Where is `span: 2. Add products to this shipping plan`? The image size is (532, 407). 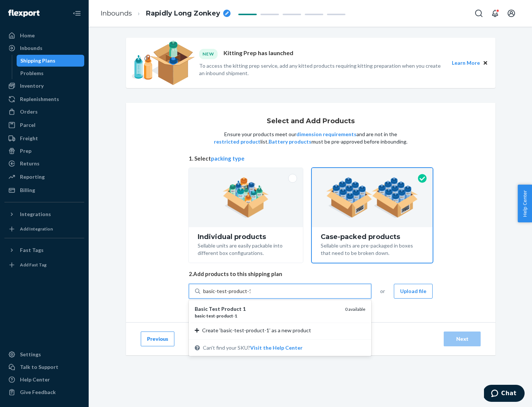
span: 2. Add products to this shipping plan is located at coordinates (311, 273).